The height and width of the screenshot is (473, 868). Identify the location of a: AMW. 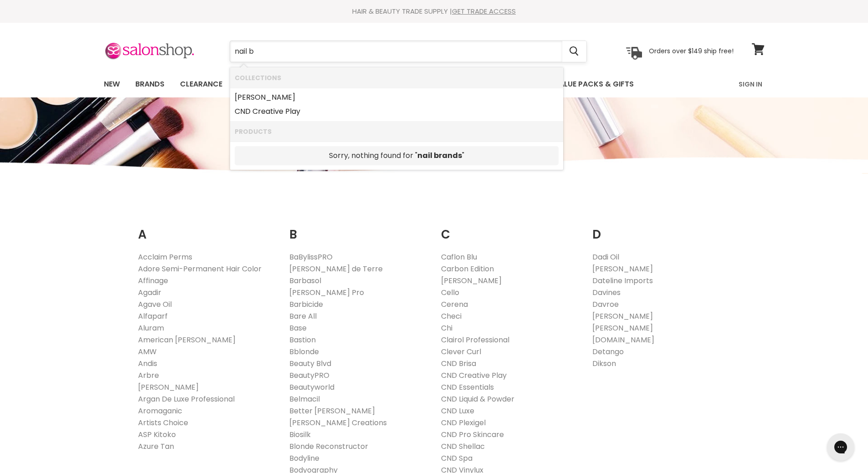
(147, 351).